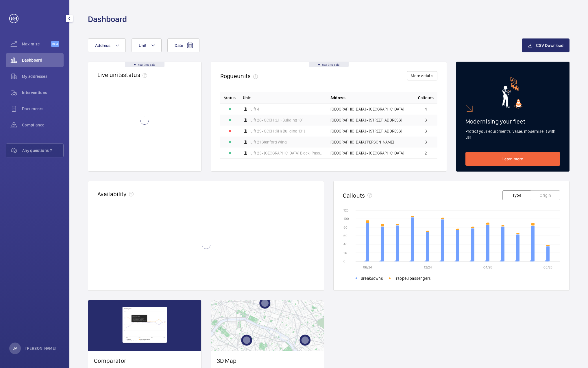 The image size is (588, 368). Describe the element at coordinates (426, 153) in the screenshot. I see `span: 2` at that location.